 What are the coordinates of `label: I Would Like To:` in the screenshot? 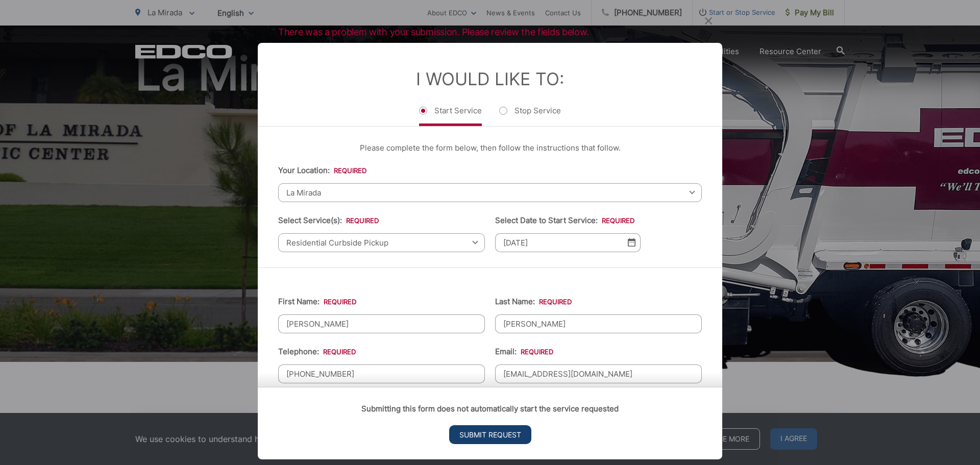 It's located at (490, 78).